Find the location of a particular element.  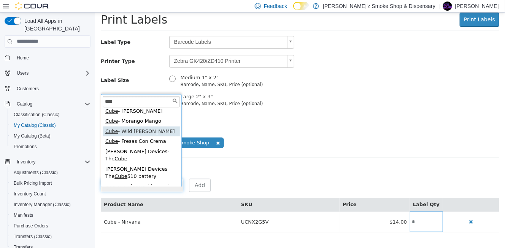

a: Inventory Manager (Classic) is located at coordinates (42, 204).